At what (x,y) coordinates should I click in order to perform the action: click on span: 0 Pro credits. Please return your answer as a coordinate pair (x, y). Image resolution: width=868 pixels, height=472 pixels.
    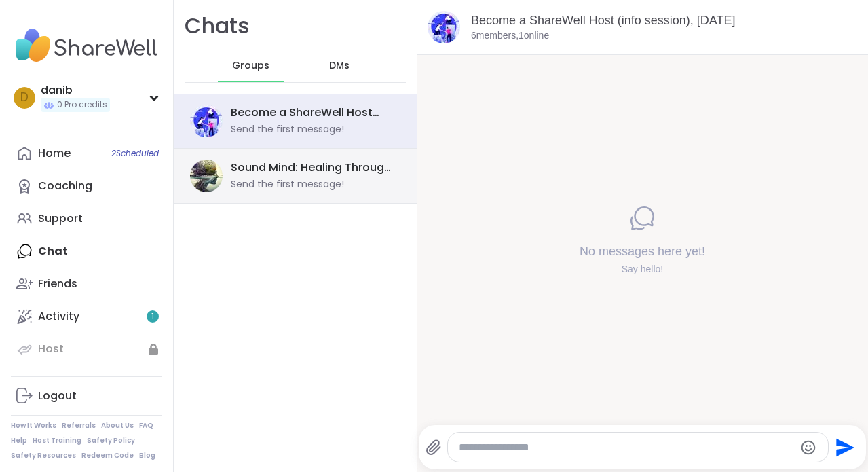
    Looking at the image, I should click on (82, 104).